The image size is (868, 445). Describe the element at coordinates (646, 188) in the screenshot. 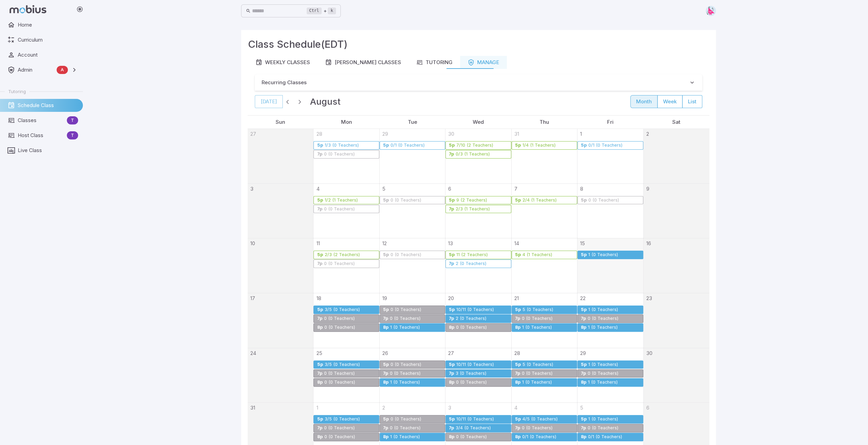

I see `a: August 9, 2025` at that location.